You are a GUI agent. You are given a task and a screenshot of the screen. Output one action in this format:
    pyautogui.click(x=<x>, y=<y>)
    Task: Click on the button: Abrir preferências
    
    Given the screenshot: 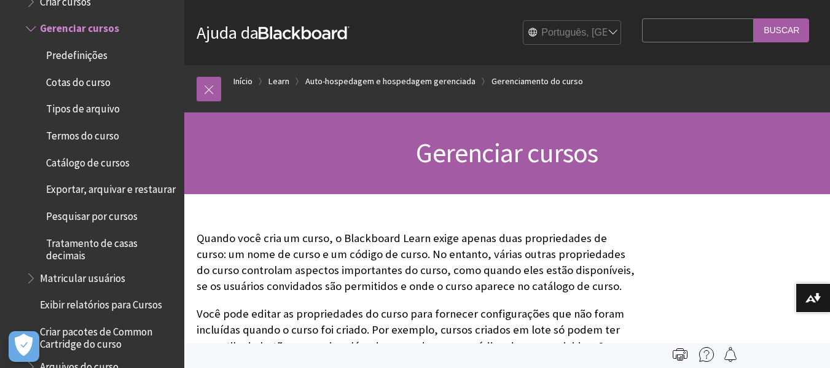 What is the action you would take?
    pyautogui.click(x=24, y=346)
    